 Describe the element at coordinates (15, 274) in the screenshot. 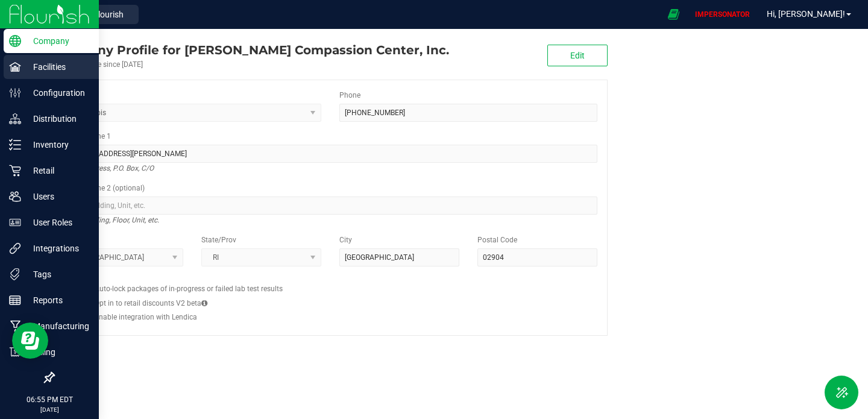

I see `inline-svg: Tags` at that location.